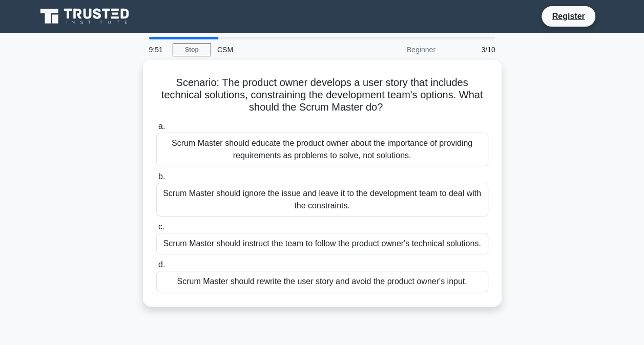 The image size is (644, 345). I want to click on span: b., so click(161, 177).